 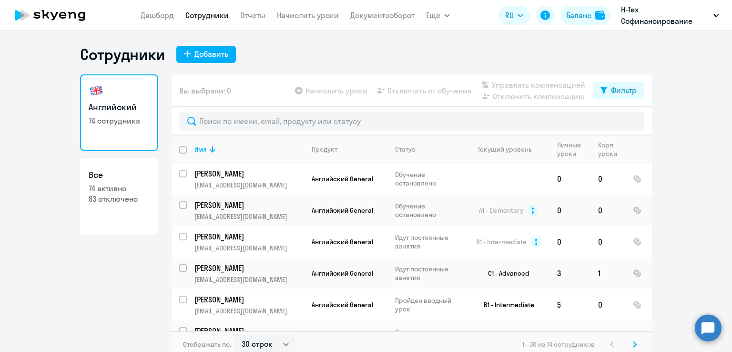 I want to click on h1: Сотрудники, so click(x=123, y=54).